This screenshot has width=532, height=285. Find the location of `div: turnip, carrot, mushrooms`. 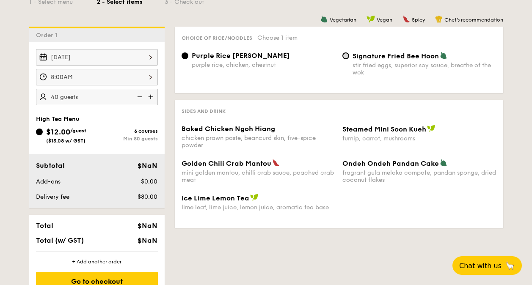

div: turnip, carrot, mushrooms is located at coordinates (420, 139).